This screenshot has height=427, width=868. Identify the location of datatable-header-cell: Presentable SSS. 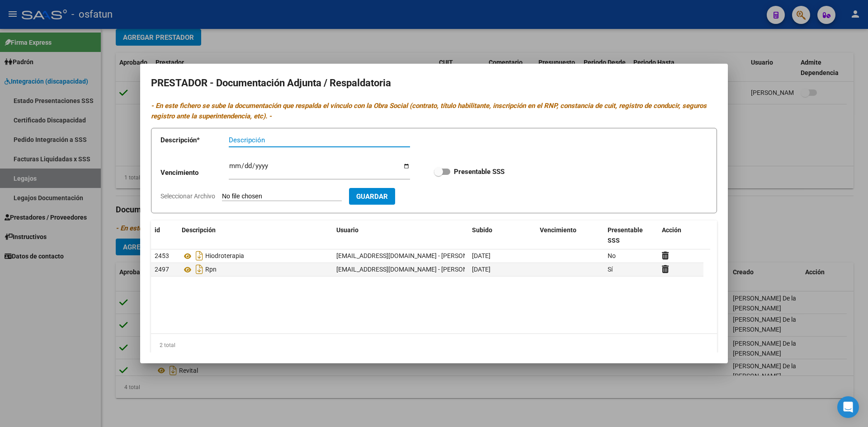
(631, 236).